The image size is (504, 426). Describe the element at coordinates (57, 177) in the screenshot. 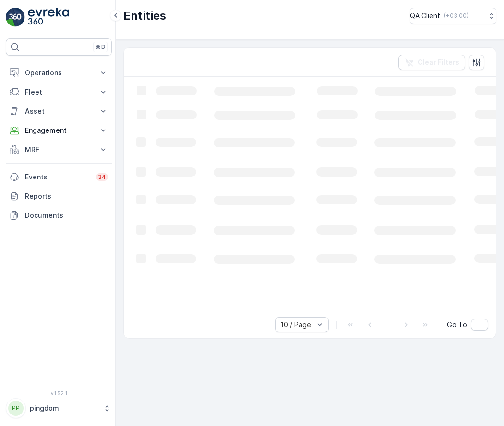

I see `p: Events` at that location.